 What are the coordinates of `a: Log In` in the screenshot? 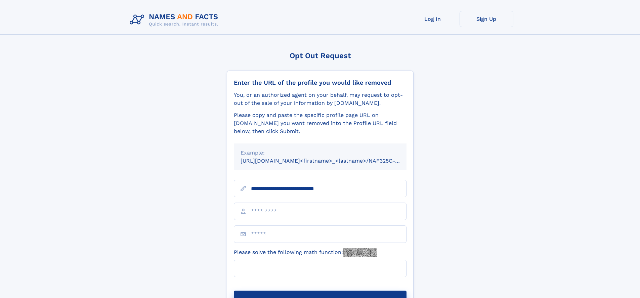 It's located at (433, 19).